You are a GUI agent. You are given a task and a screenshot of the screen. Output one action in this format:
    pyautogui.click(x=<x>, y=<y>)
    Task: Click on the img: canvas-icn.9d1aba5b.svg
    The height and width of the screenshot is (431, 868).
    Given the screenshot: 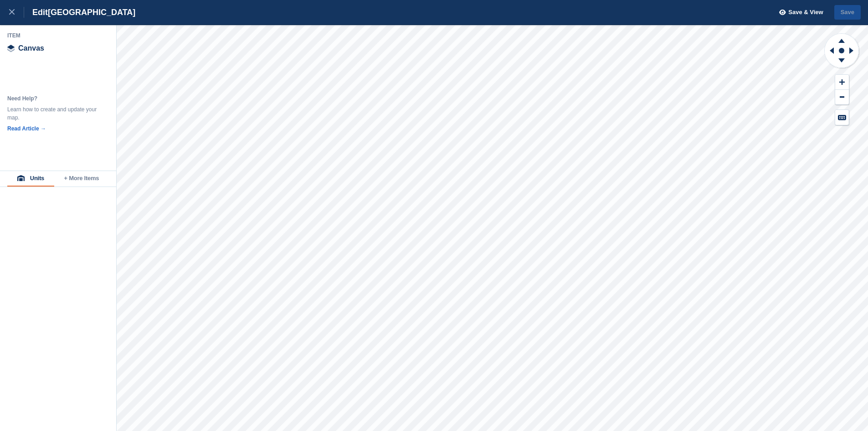 What is the action you would take?
    pyautogui.click(x=11, y=48)
    